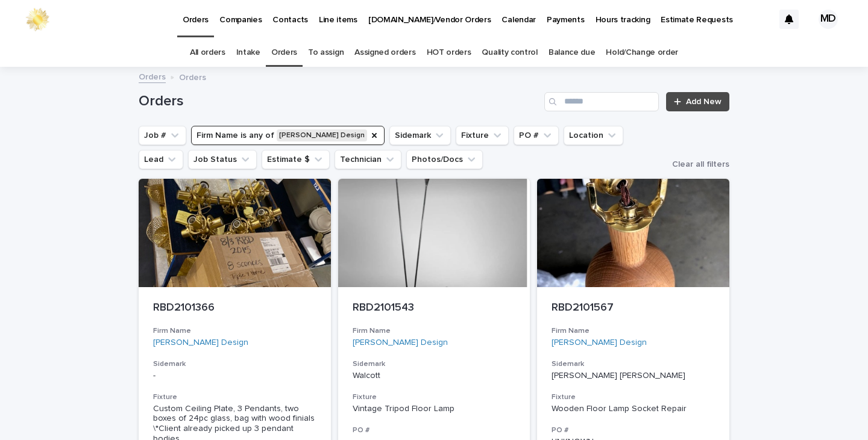 Image resolution: width=868 pixels, height=440 pixels. What do you see at coordinates (38, 19) in the screenshot?
I see `img: 0ffKfDbyRa2Iv8hnaAqg` at bounding box center [38, 19].